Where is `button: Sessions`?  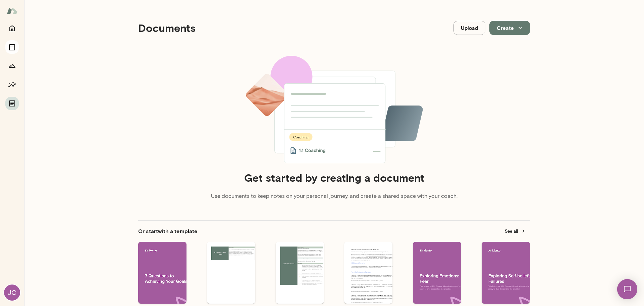 button: Sessions is located at coordinates (12, 47).